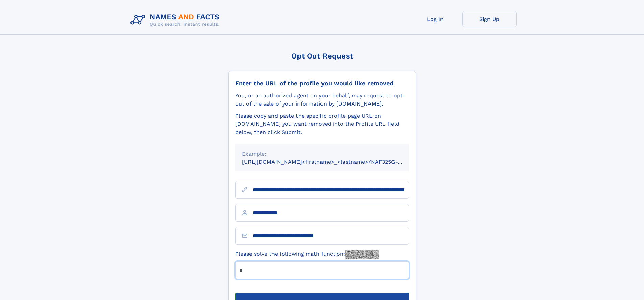  What do you see at coordinates (176, 20) in the screenshot?
I see `img: Logo Names and Facts` at bounding box center [176, 20].